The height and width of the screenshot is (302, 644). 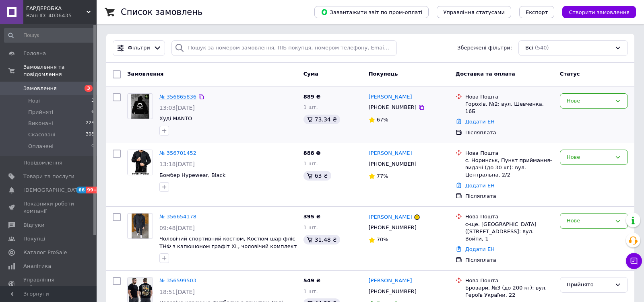 What do you see at coordinates (228, 243) in the screenshot?
I see `span: Чоловічий спортивний костюм, Костюм-шар фліс ТНФ з капюшоном графіт XL, чоловічий комплект` at bounding box center [228, 243].